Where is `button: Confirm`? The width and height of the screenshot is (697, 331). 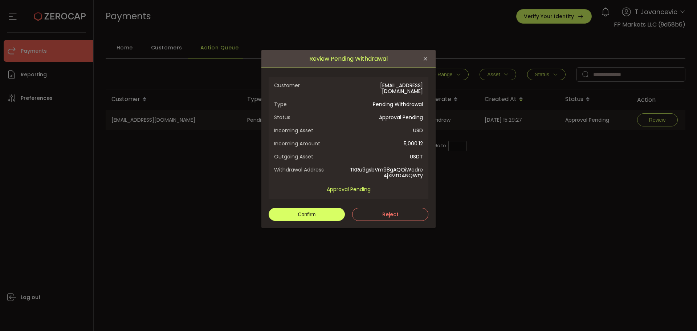 button: Confirm is located at coordinates (307, 214).